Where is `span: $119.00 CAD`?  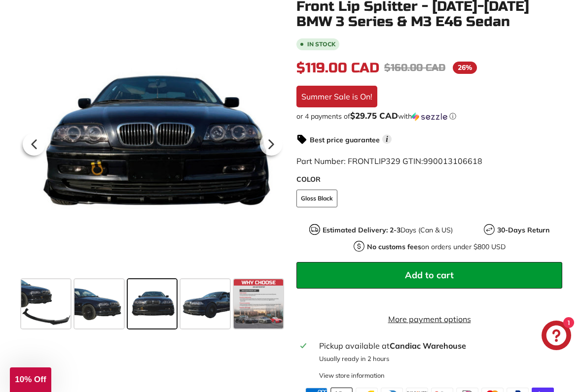
span: $119.00 CAD is located at coordinates (338, 68).